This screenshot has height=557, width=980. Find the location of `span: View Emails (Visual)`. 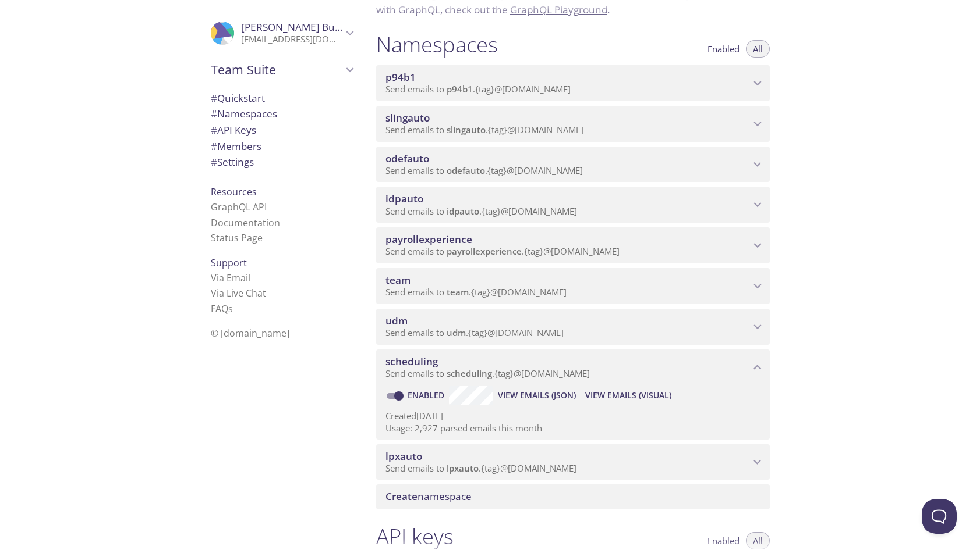

span: View Emails (Visual) is located at coordinates (628, 396).